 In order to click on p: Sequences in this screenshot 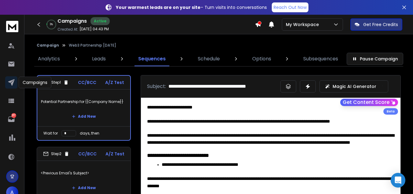, I will do `click(152, 59)`.